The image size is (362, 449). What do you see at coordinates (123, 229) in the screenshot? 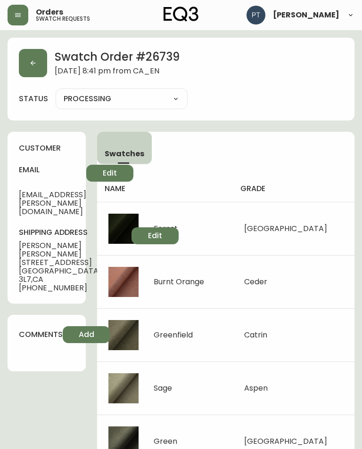
I see `img: fee8a3a7-2764-49e5-8929-95956e1a34ac.jpg-thumb.jpg` at bounding box center [123, 229].